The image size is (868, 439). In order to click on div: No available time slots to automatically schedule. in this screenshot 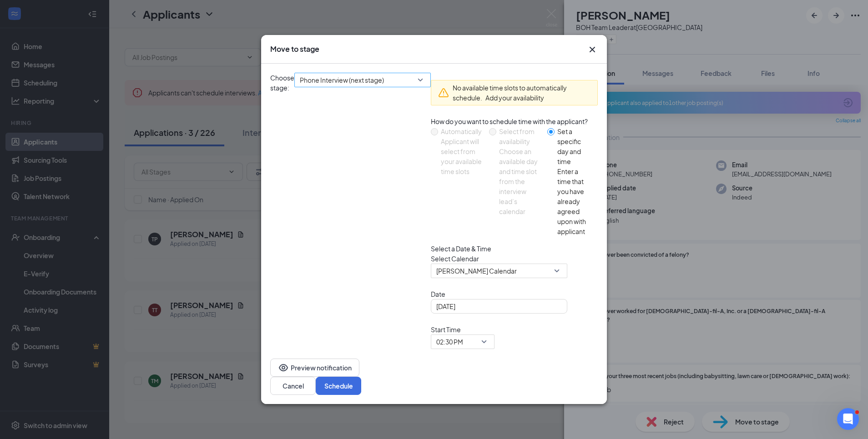, I will do `click(521, 93)`.